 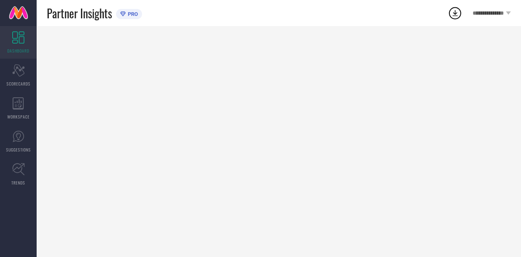 What do you see at coordinates (18, 149) in the screenshot?
I see `span: SUGGESTIONS` at bounding box center [18, 149].